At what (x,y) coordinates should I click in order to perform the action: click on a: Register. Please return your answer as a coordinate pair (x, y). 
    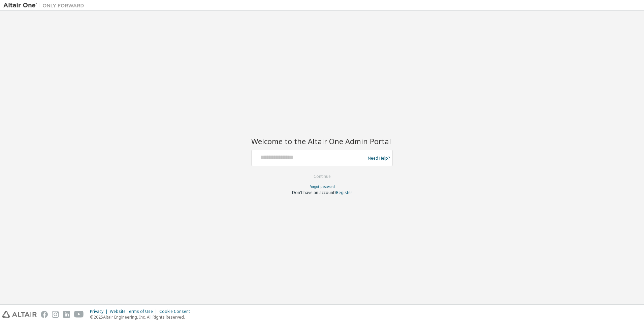
    Looking at the image, I should click on (344, 192).